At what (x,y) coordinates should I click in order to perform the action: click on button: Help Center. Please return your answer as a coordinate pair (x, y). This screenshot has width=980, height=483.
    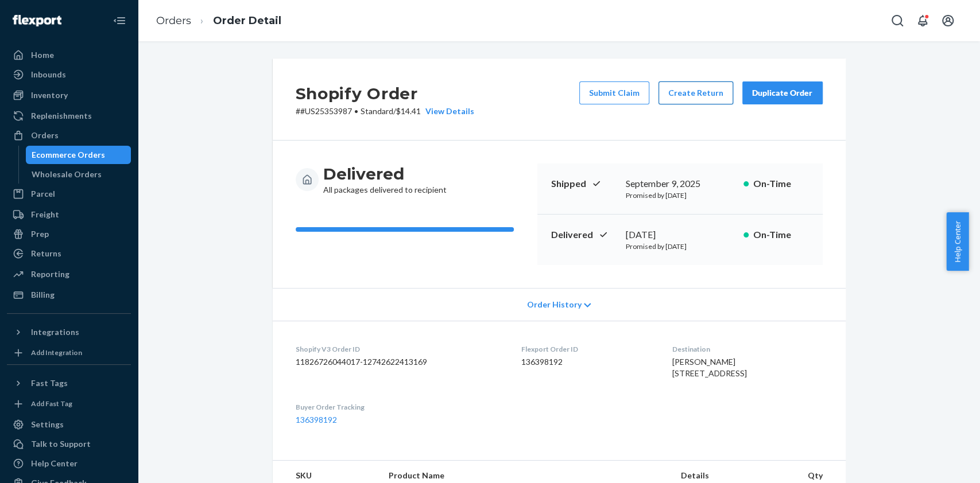
    Looking at the image, I should click on (957, 242).